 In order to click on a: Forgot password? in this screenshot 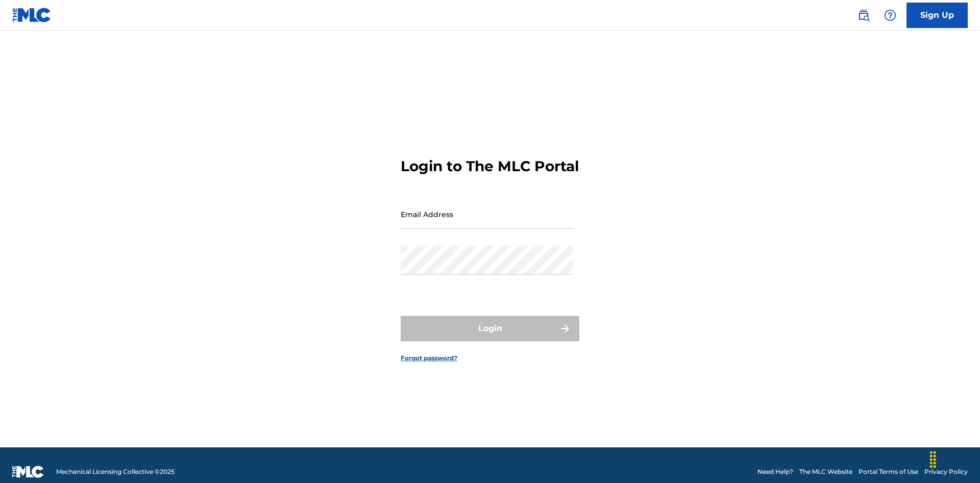, I will do `click(429, 358)`.